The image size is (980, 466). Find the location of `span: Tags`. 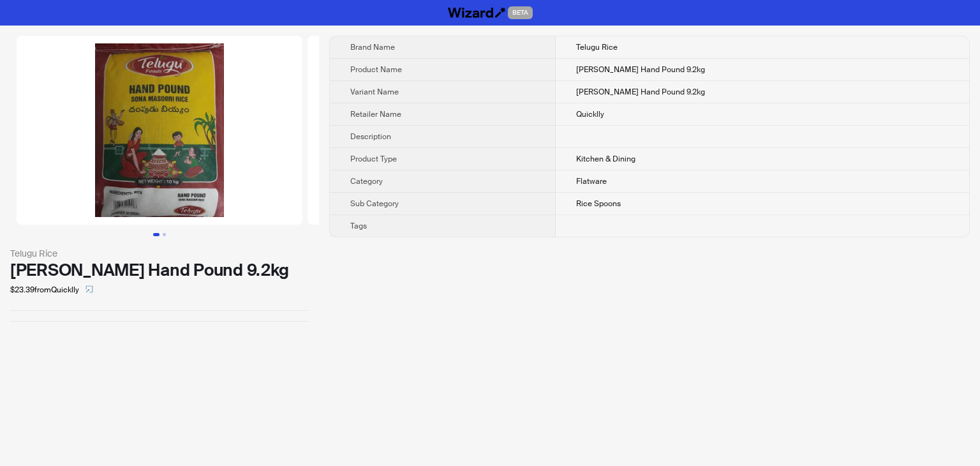

span: Tags is located at coordinates (359, 226).